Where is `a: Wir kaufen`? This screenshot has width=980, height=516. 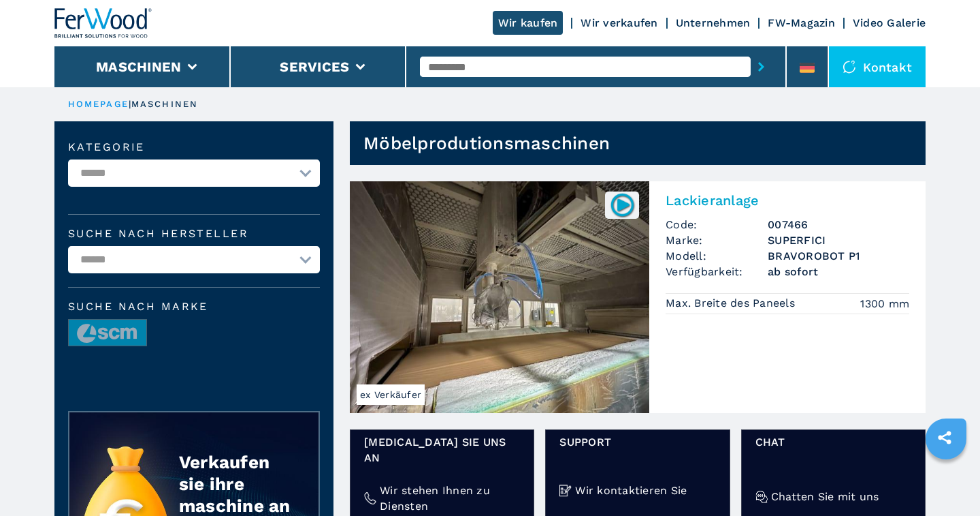 a: Wir kaufen is located at coordinates (529, 23).